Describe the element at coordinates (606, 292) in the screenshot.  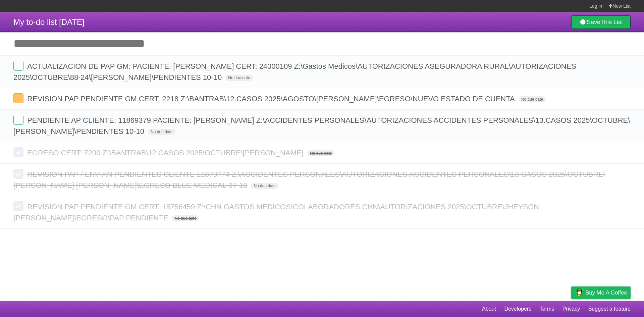
I see `span: Buy me a coffee` at that location.